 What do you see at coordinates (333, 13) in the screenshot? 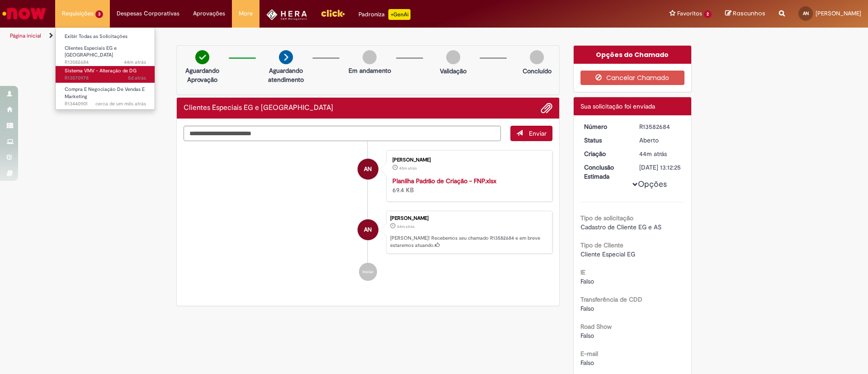
I see `img: click_logo_yellow_360x200.png` at bounding box center [333, 13].